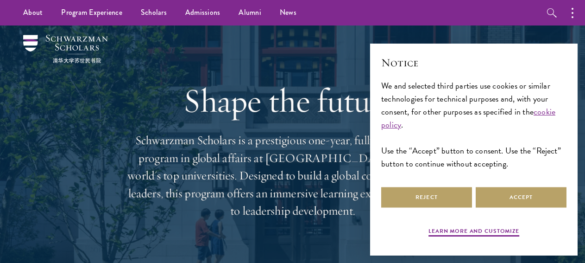 Image resolution: width=585 pixels, height=263 pixels. What do you see at coordinates (469, 118) in the screenshot?
I see `a: cookie policy` at bounding box center [469, 118].